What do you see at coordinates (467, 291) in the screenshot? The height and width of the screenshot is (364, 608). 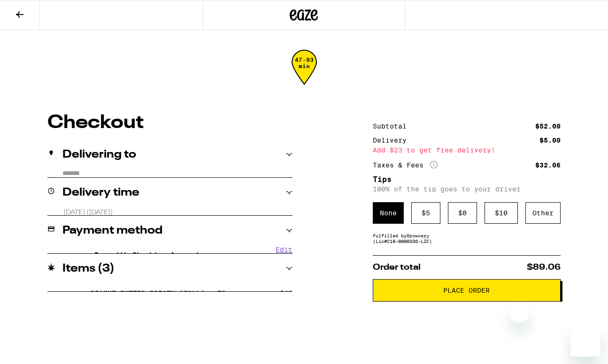 I see `button: Place Order` at bounding box center [467, 291].